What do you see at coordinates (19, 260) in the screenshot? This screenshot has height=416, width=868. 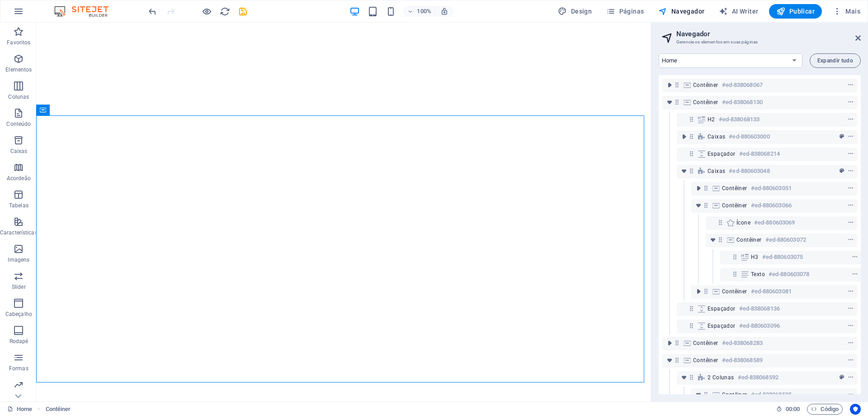 I see `p: Imagens` at bounding box center [19, 260].